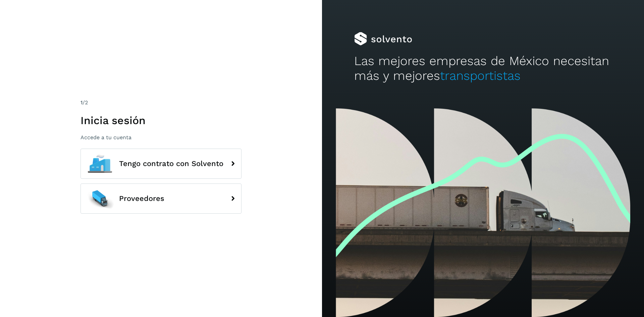  I want to click on div: /2, so click(161, 102).